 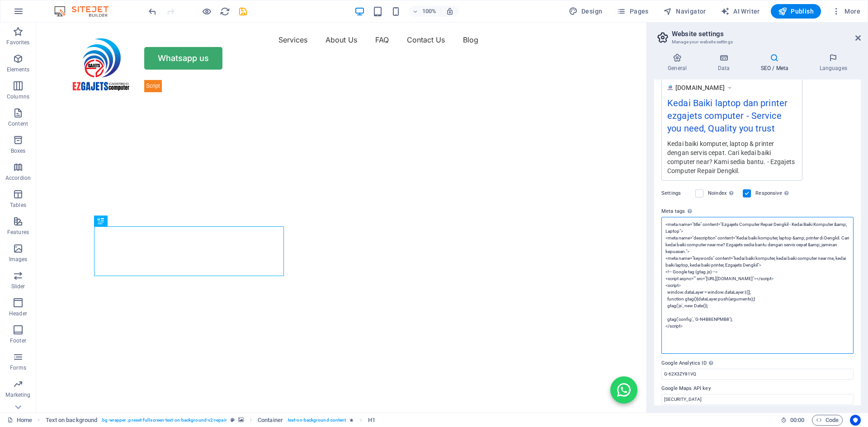 I want to click on h6: Session time, so click(x=792, y=420).